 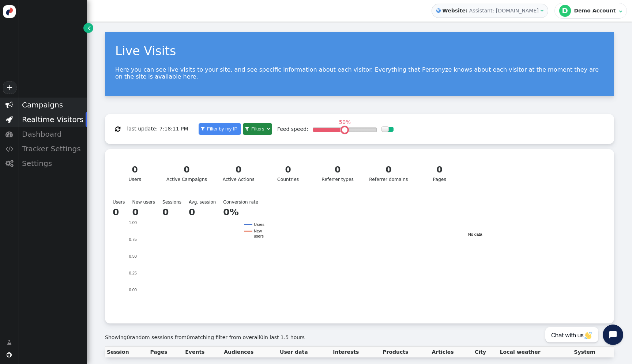 What do you see at coordinates (304, 352) in the screenshot?
I see `th: User data` at bounding box center [304, 352].